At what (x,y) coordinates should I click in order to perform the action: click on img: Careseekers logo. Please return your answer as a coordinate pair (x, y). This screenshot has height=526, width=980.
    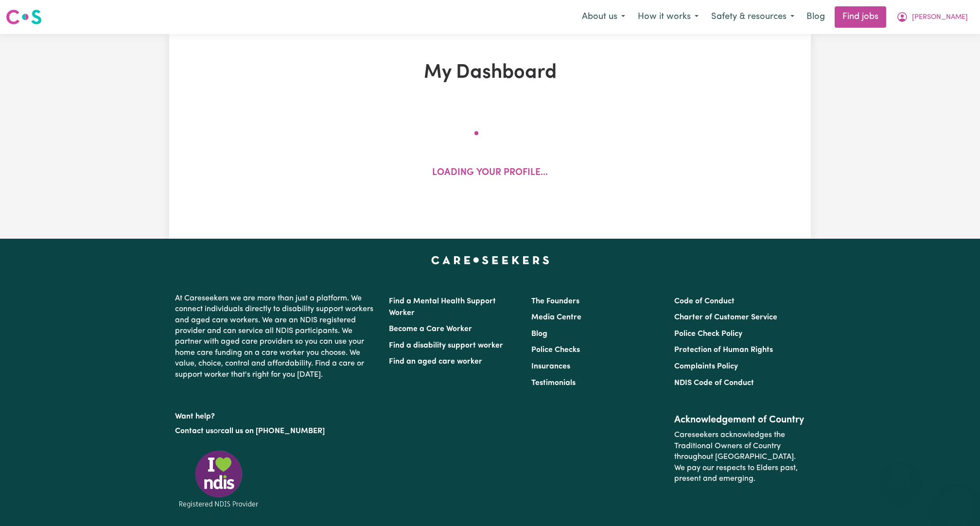
    Looking at the image, I should click on (24, 17).